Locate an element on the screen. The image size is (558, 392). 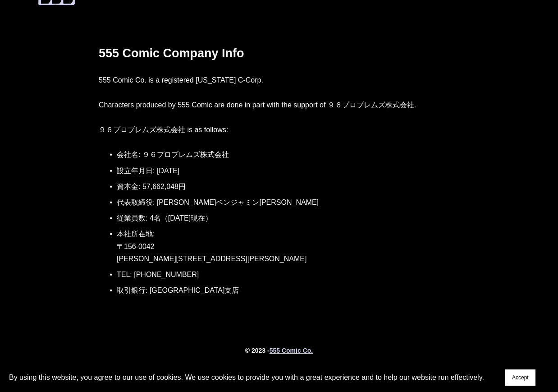
p: ９６プロブレムズ株式会社 is as follows: is located at coordinates (279, 130).